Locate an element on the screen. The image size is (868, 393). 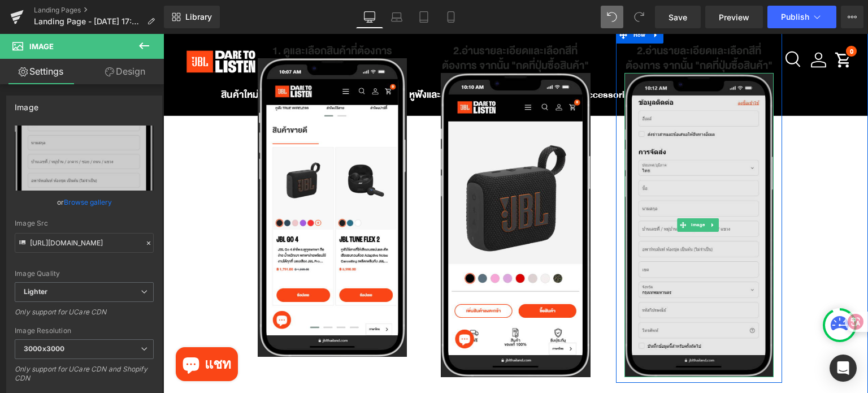
a: Expand / Collapse is located at coordinates (549, 191).